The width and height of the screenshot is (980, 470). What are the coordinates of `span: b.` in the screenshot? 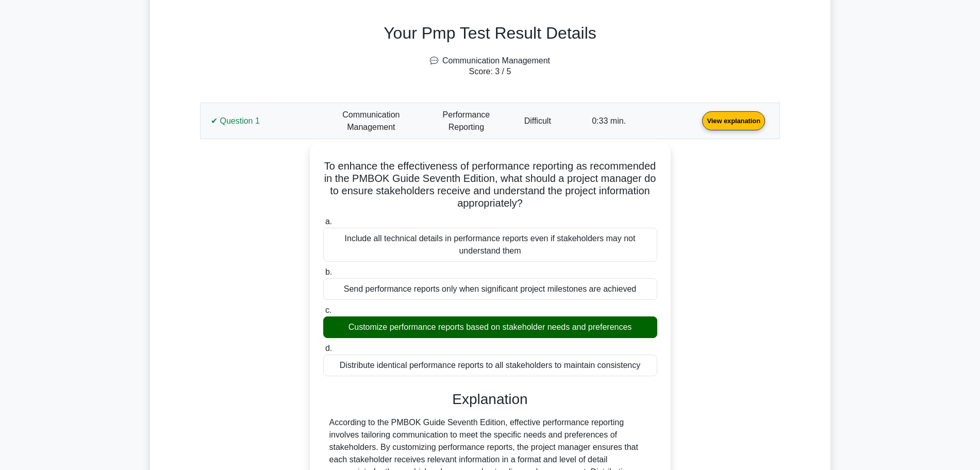 It's located at (329, 272).